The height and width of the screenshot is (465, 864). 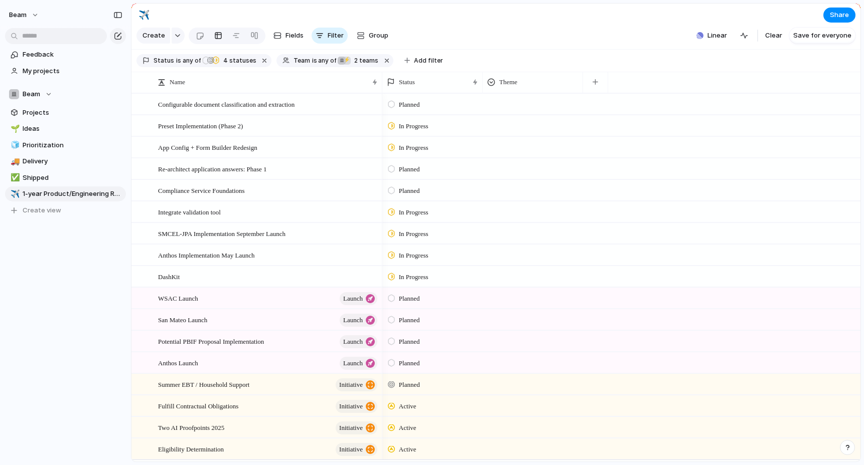 I want to click on button: Clear, so click(x=773, y=36).